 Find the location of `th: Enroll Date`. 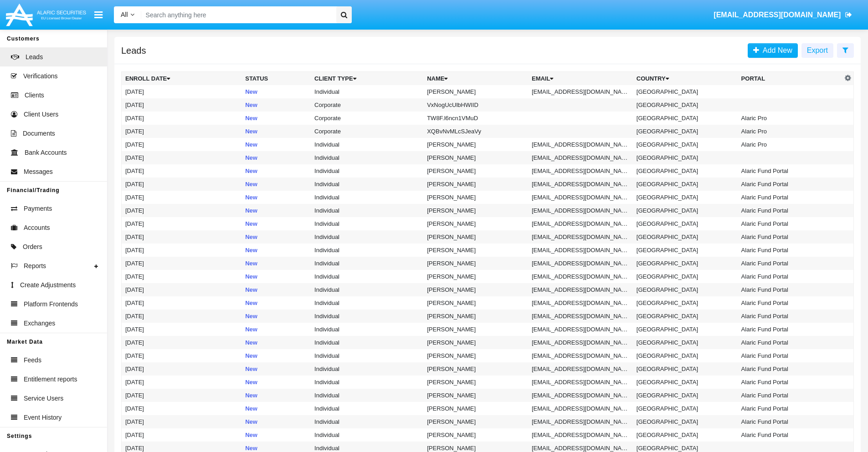

th: Enroll Date is located at coordinates (182, 79).